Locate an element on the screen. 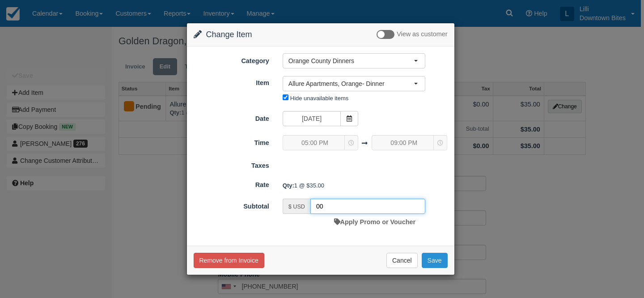 Image resolution: width=644 pixels, height=298 pixels. label: Time is located at coordinates (231, 141).